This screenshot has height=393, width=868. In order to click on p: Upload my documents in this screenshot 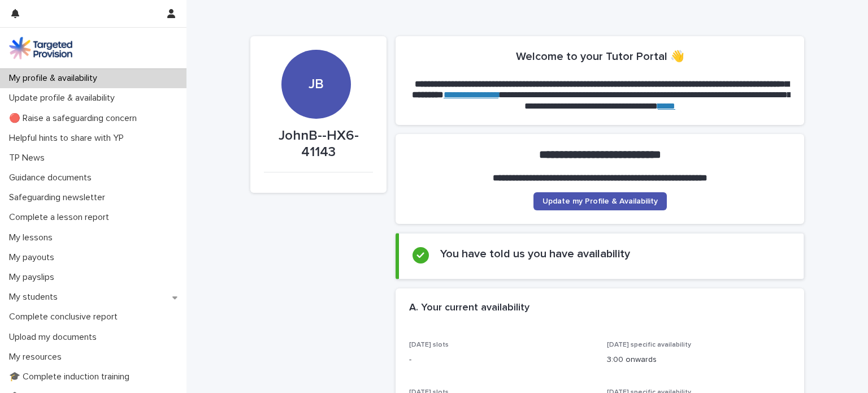, I will do `click(55, 337)`.